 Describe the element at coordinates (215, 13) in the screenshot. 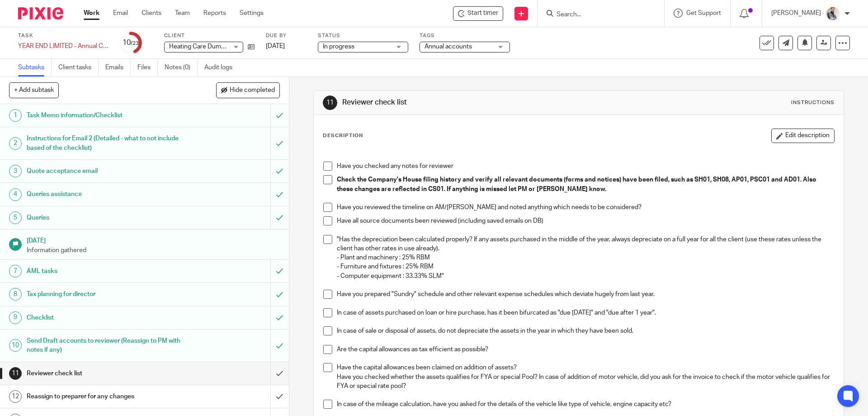

I see `a: Reports` at that location.